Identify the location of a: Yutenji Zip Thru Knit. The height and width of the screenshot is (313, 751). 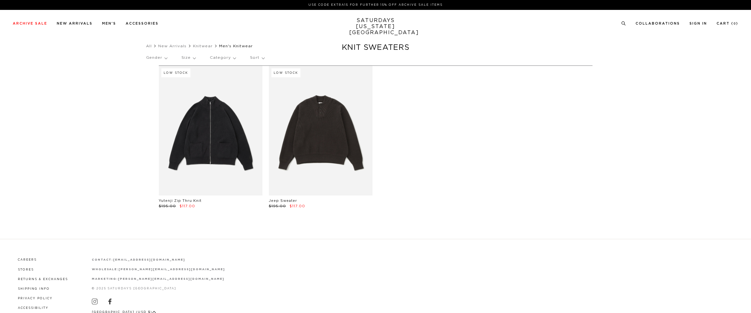
(180, 200).